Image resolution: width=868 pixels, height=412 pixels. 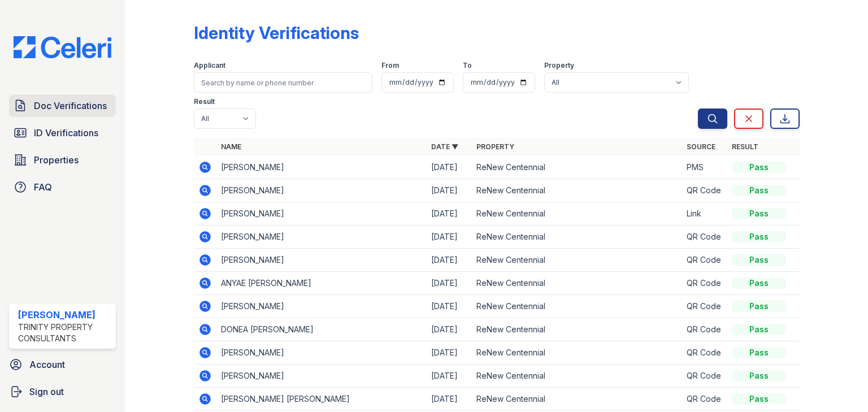 I want to click on a: Sign out, so click(x=62, y=392).